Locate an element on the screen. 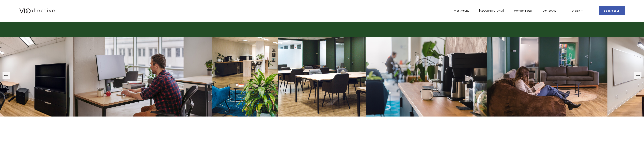  a: Book a tour is located at coordinates (612, 11).